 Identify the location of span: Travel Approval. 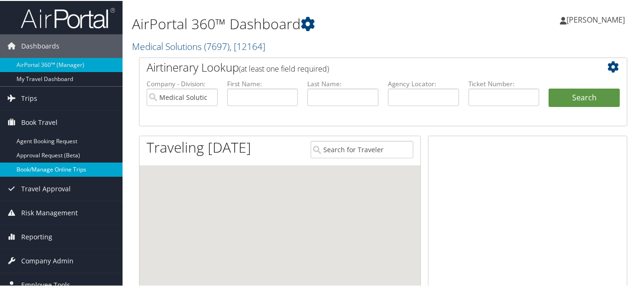
(46, 188).